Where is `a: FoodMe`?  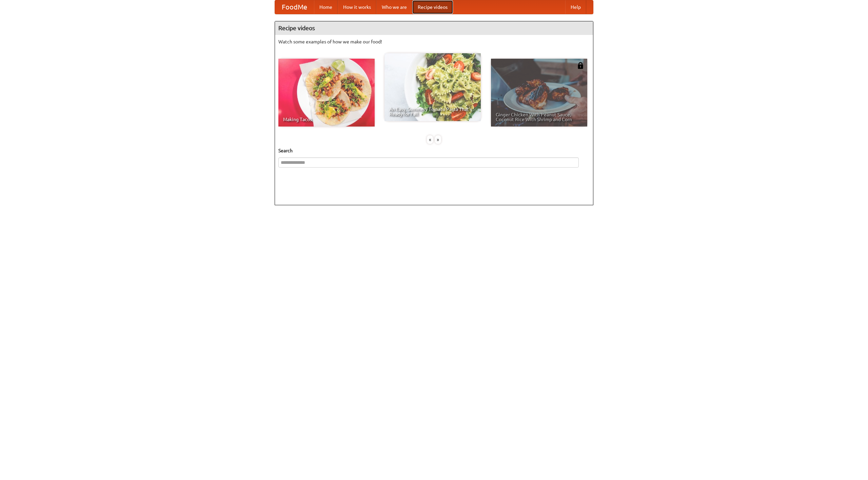 a: FoodMe is located at coordinates (294, 7).